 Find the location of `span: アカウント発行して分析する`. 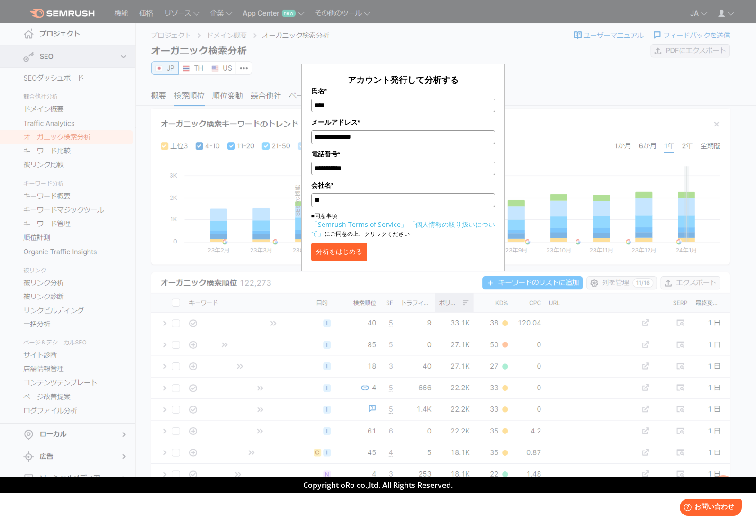

span: アカウント発行して分析する is located at coordinates (403, 80).